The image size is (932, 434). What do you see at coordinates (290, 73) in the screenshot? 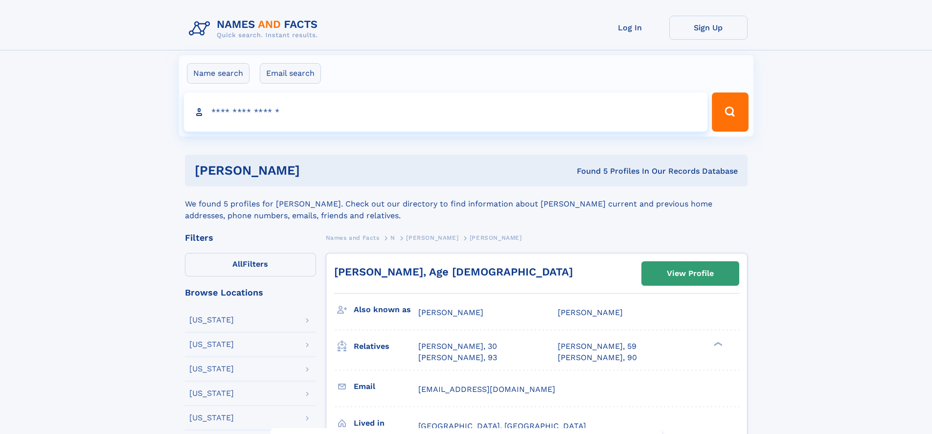
I see `label: Email search` at bounding box center [290, 73].